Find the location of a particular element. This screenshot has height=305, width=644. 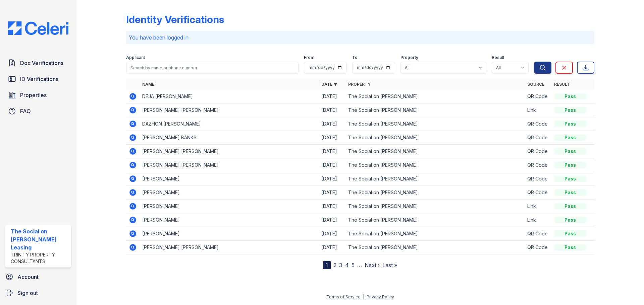

a: ID Verifications is located at coordinates (38, 79).